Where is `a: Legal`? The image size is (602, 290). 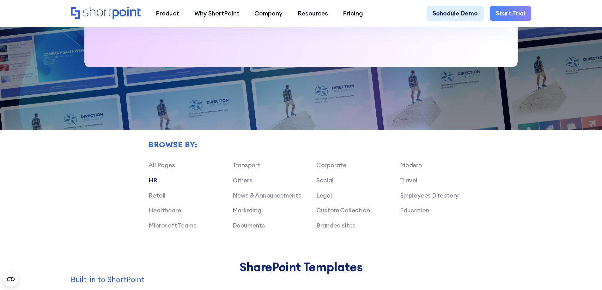 a: Legal is located at coordinates (324, 196).